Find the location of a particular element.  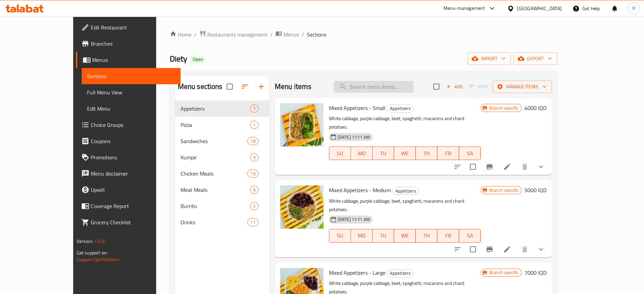

span: 9 is located at coordinates (254, 190).